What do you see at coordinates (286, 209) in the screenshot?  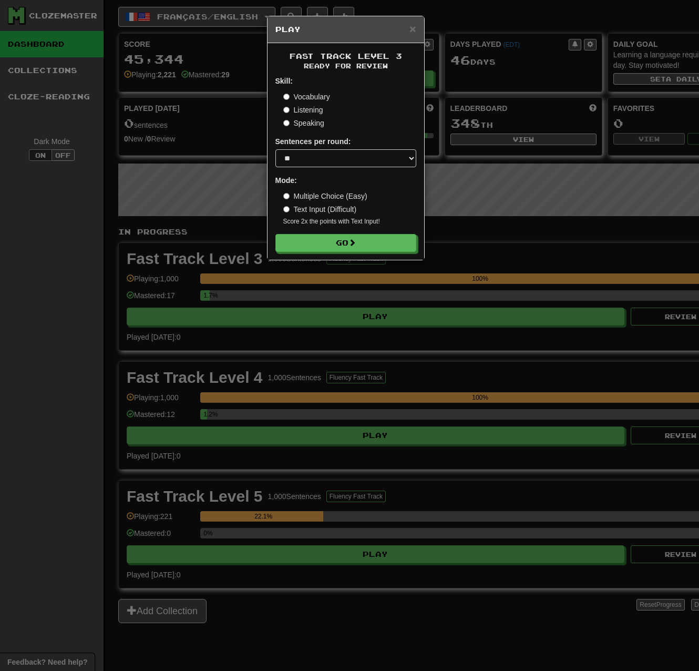 I see `input: Text Input (Difficult)` at bounding box center [286, 209].